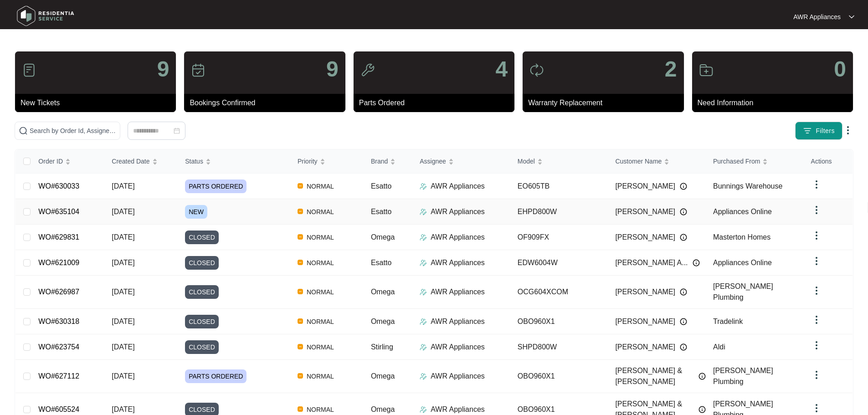 The width and height of the screenshot is (868, 415). I want to click on span: Masterton Homes, so click(742, 237).